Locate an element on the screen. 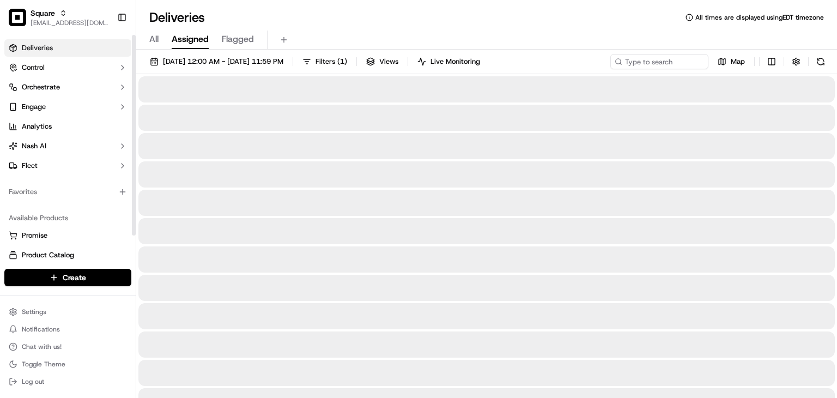  span: Orchestrate is located at coordinates (41, 87).